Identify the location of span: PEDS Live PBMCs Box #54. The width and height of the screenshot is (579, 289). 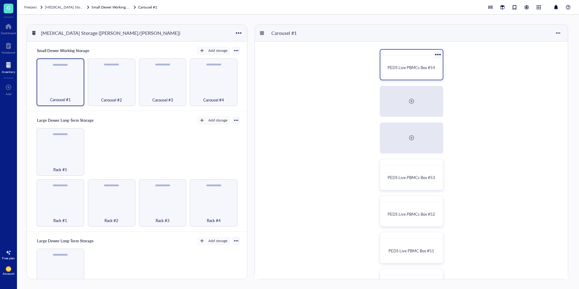
(411, 67).